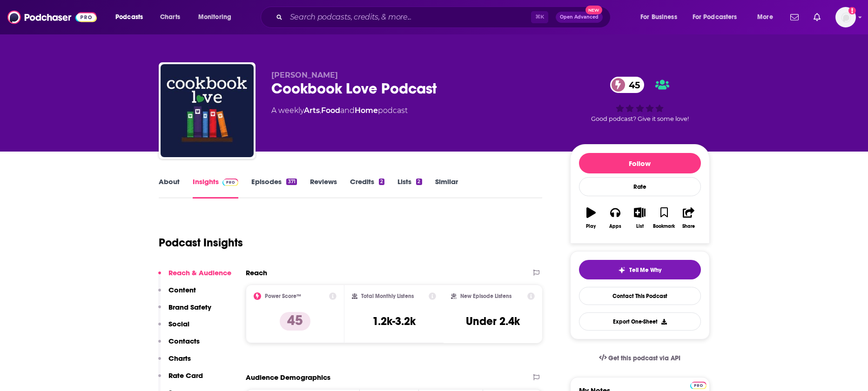  What do you see at coordinates (367, 188) in the screenshot?
I see `a: Credits2` at bounding box center [367, 188].